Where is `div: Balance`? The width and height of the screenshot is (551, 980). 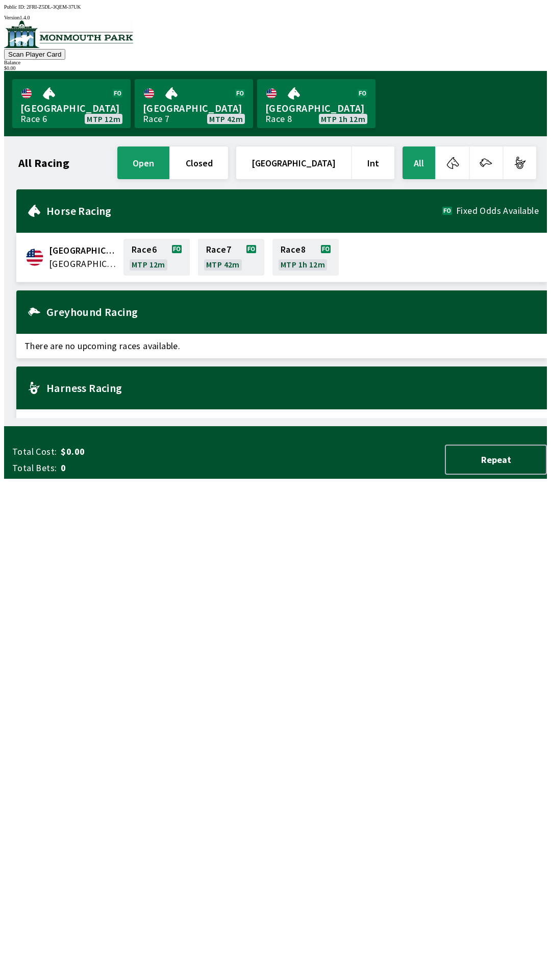
div: Balance is located at coordinates (276, 62).